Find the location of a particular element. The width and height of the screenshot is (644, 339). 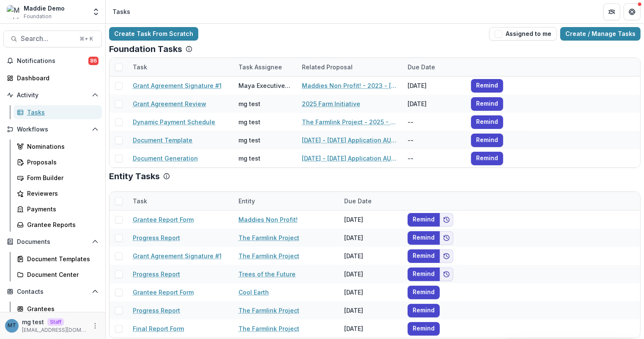

button: Get Help is located at coordinates (632, 12).